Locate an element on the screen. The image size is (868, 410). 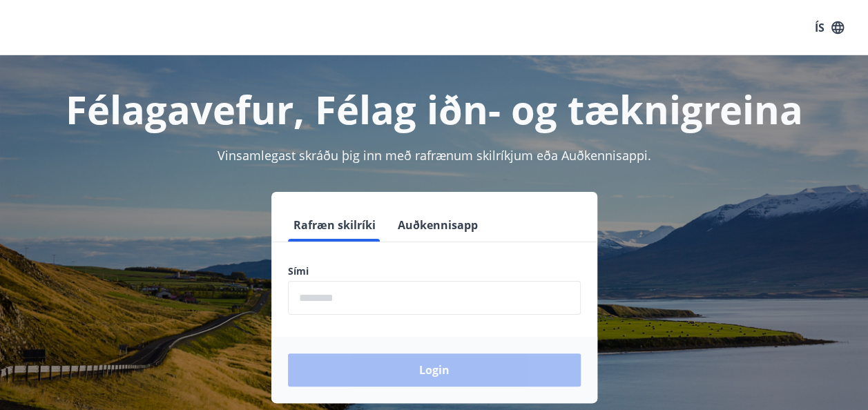
button: ÍS is located at coordinates (830, 28).